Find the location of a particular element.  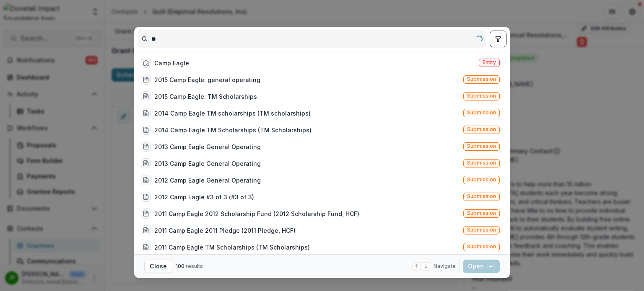

button: toggle filters is located at coordinates (498, 39).